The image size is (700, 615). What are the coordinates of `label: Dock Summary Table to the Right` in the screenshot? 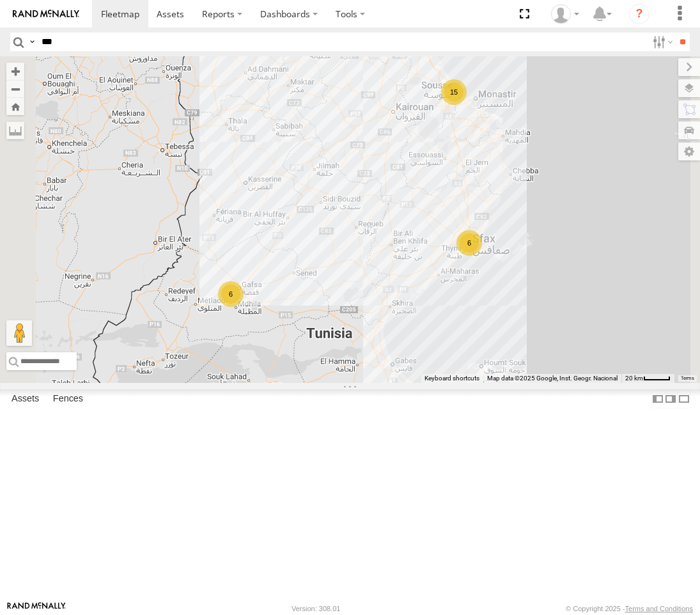 It's located at (670, 398).